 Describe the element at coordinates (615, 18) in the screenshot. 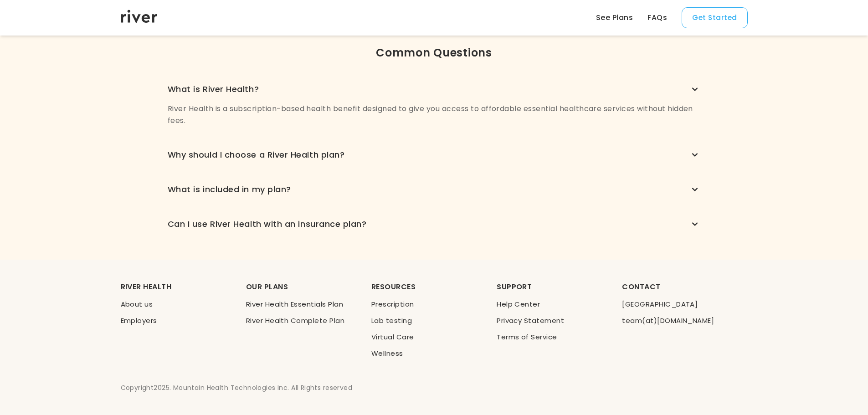

I see `a: See Plans` at that location.